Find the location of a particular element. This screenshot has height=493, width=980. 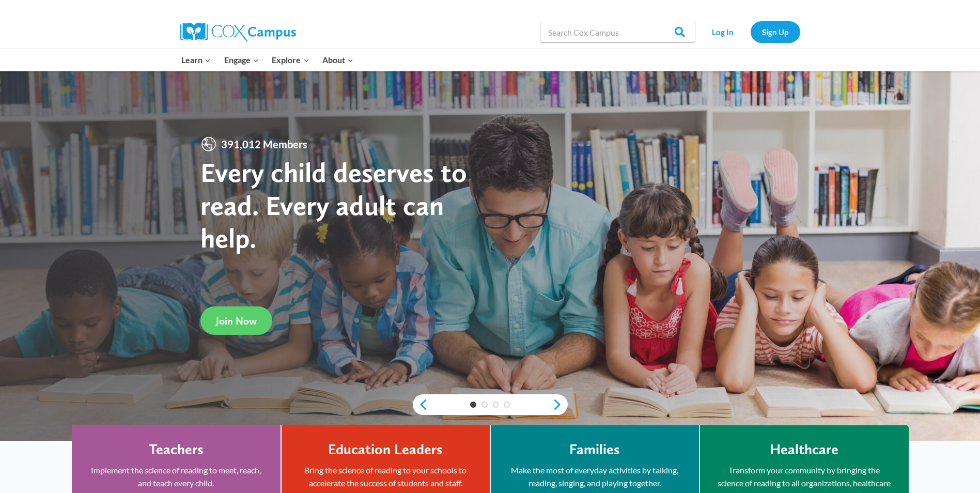

span: Join Now is located at coordinates (236, 321).